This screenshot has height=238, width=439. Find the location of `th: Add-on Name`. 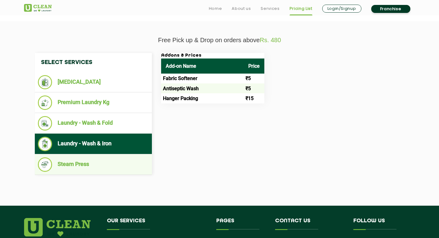

th: Add-on Name is located at coordinates (202, 66).